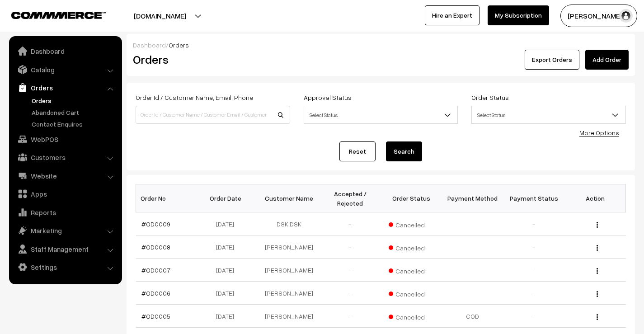  Describe the element at coordinates (404, 151) in the screenshot. I see `button: Search` at that location.